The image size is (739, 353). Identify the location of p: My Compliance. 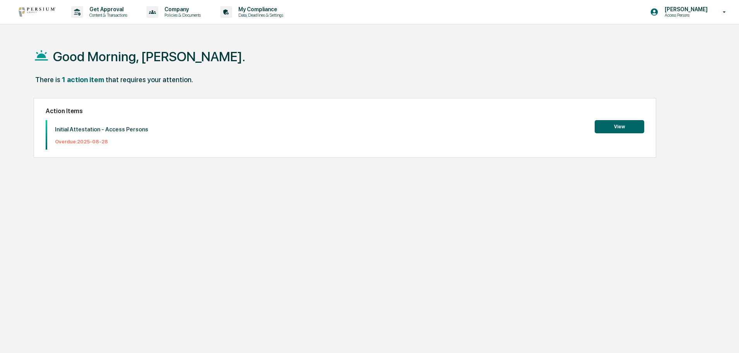
(260, 9).